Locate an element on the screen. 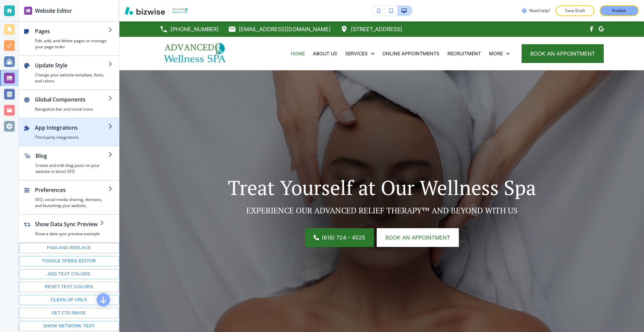  span: Book an appointment is located at coordinates (418, 237).